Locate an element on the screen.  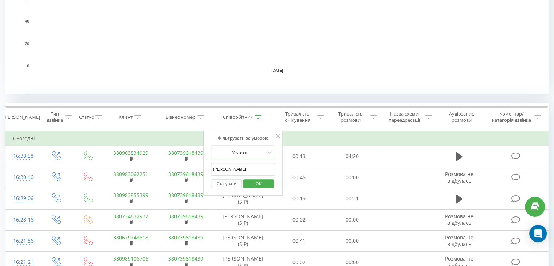
div: 16:29:06 is located at coordinates (23, 198).